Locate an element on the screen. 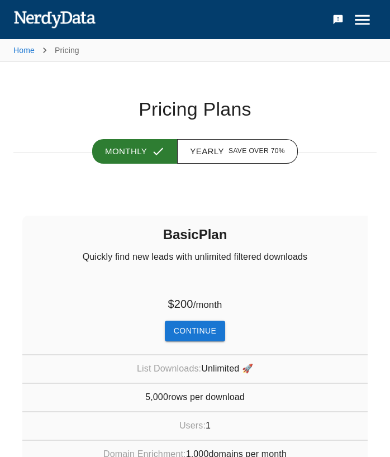  a: Home is located at coordinates (24, 50).